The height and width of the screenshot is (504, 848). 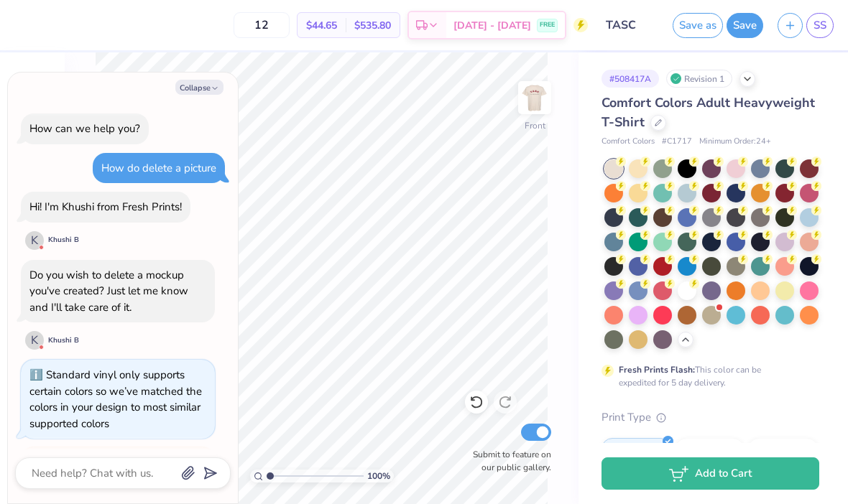 What do you see at coordinates (709, 417) in the screenshot?
I see `div: Print Type` at bounding box center [709, 417].